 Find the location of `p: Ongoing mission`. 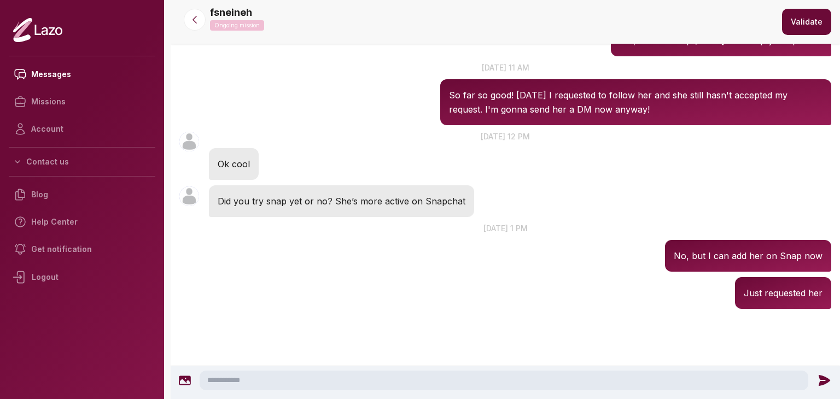

p: Ongoing mission is located at coordinates (237, 25).